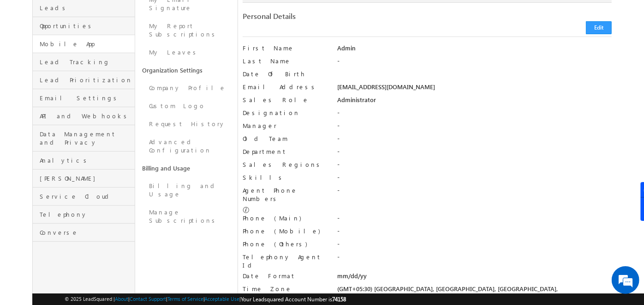 The image size is (644, 305). Describe the element at coordinates (85, 98) in the screenshot. I see `span: Email Settings` at that location.